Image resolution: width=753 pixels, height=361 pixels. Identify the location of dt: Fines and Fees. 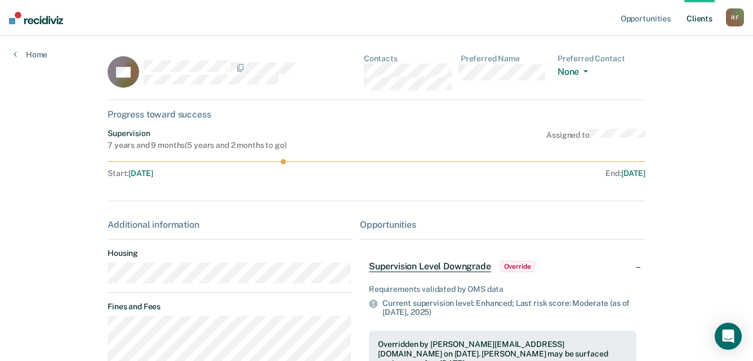
(229, 307).